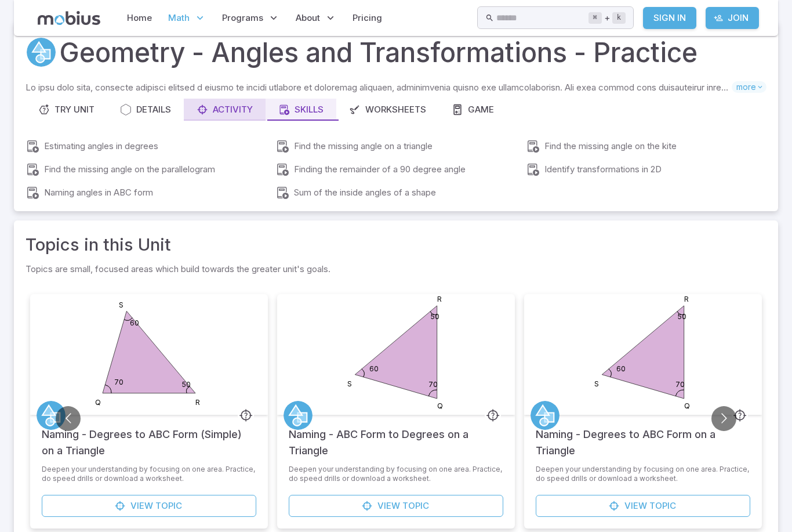  Describe the element at coordinates (396, 268) in the screenshot. I see `p: Topics are small, focused areas which build towards the greater unit's goals.` at that location.